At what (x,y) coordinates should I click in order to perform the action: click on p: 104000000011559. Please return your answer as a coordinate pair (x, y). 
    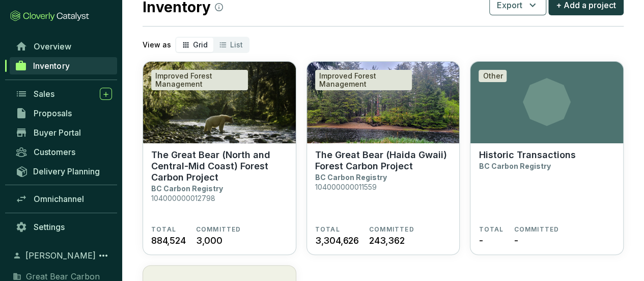
    Looking at the image, I should click on (345, 186).